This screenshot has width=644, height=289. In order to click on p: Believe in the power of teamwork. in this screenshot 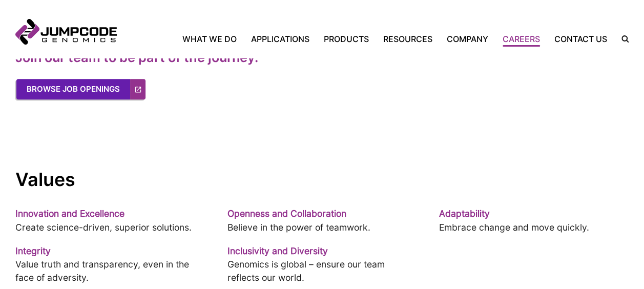, I will do `click(322, 228)`.